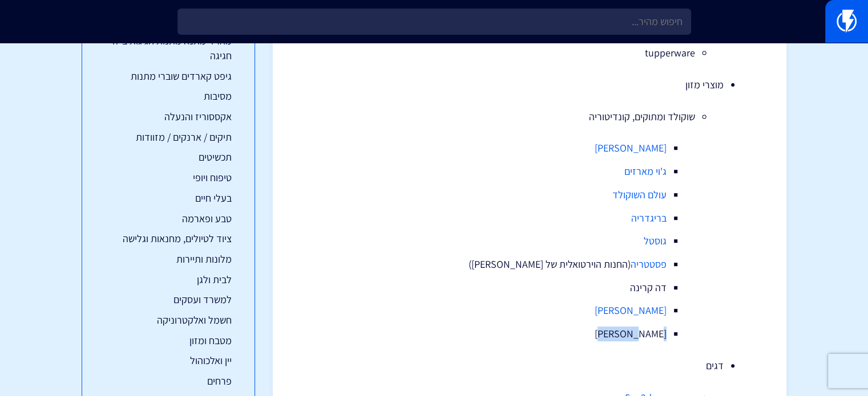 The height and width of the screenshot is (396, 868). Describe the element at coordinates (168, 137) in the screenshot. I see `a: תיקים / ארנקים / מזוודות` at that location.